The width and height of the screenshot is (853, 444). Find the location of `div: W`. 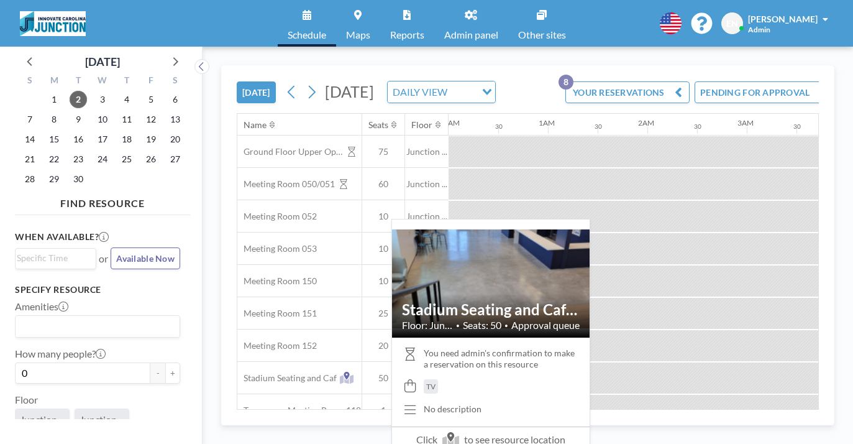

div: W is located at coordinates (102, 81).